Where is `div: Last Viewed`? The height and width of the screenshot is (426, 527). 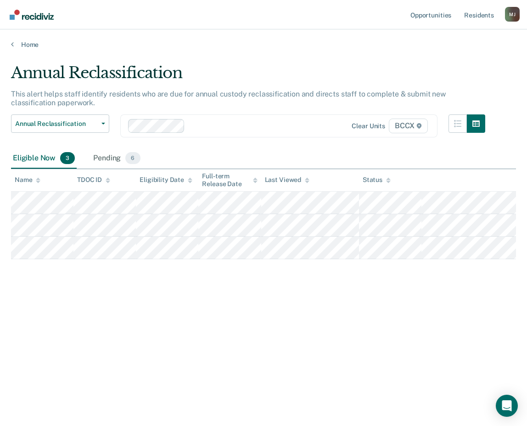 div: Last Viewed is located at coordinates (287, 179).